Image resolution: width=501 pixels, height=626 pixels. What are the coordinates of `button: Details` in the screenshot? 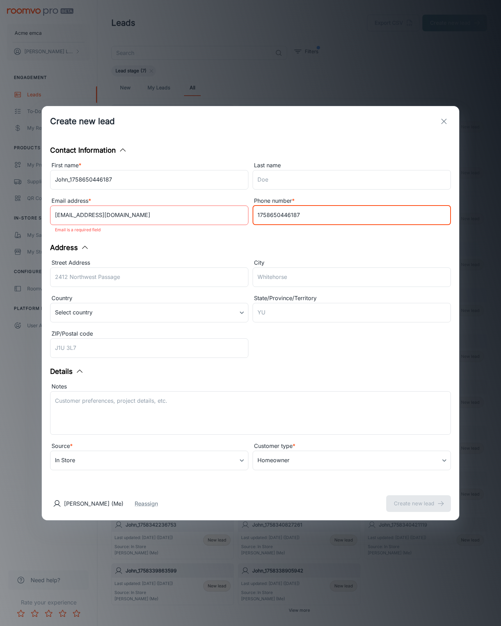 It's located at (67, 372).